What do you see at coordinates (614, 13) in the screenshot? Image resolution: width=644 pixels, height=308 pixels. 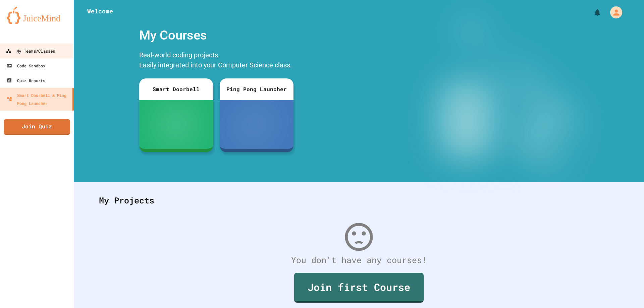 I see `div: My Account` at bounding box center [614, 13].